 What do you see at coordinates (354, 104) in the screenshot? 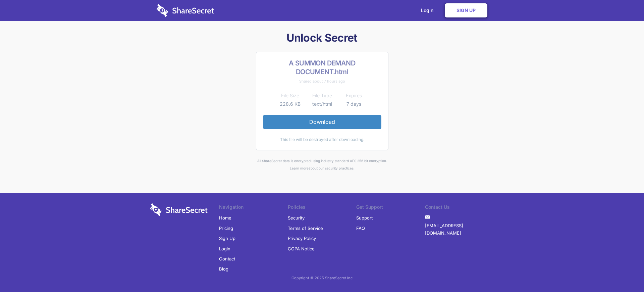
I see `td: 7 days` at bounding box center [354, 104].